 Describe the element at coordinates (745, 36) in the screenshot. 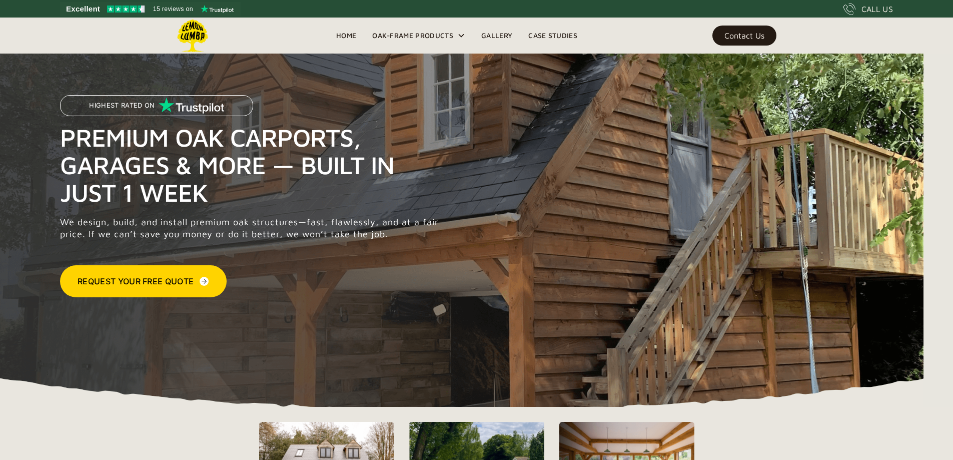

I see `a: Contact Us` at that location.